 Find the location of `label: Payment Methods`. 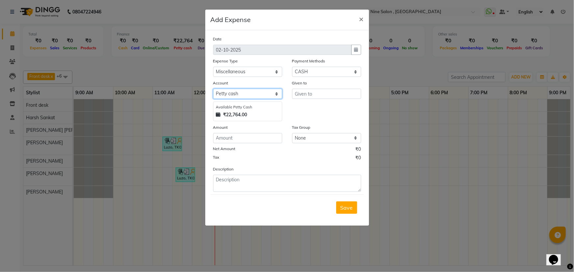

label: Payment Methods is located at coordinates (308, 61).